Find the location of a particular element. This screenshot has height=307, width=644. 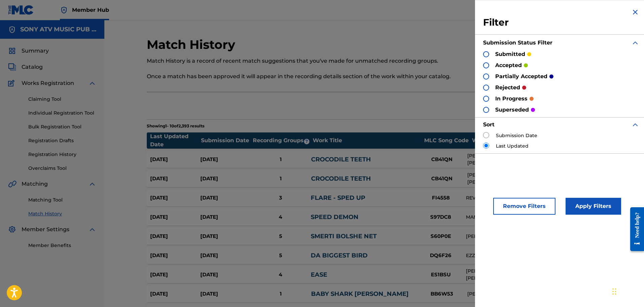

p: accepted is located at coordinates (509, 66).